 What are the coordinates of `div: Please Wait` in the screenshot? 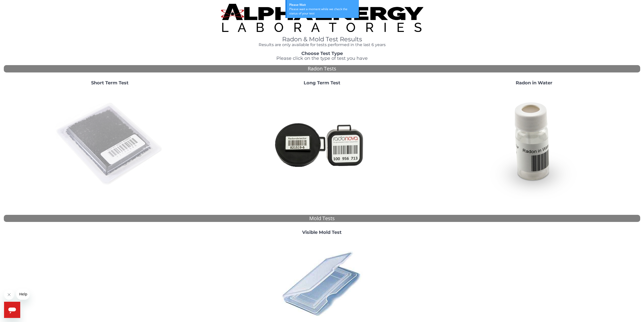 It's located at (322, 5).